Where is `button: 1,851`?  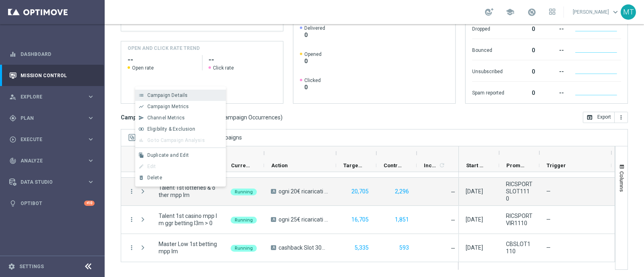
button: 1,851 is located at coordinates (402, 220).